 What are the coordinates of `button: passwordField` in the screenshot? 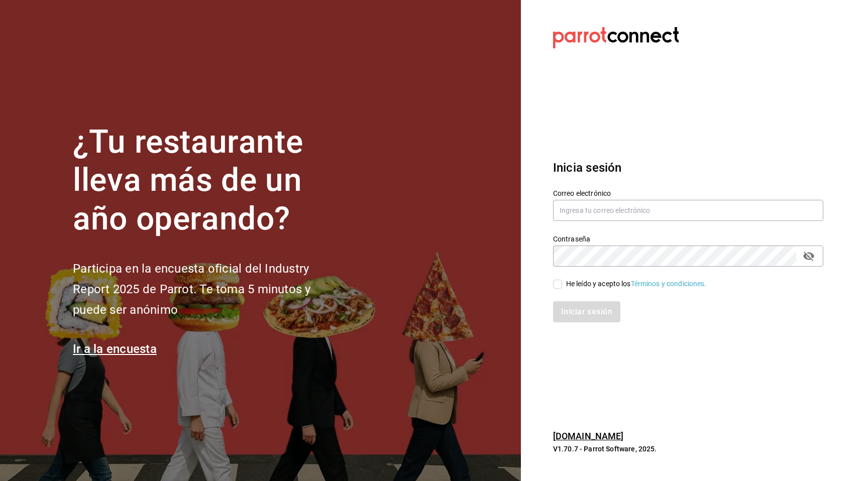 It's located at (809, 256).